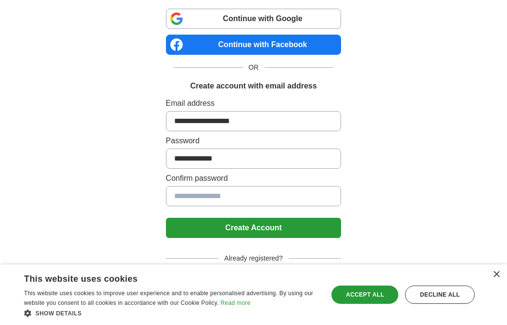 The width and height of the screenshot is (507, 325). Describe the element at coordinates (254, 45) in the screenshot. I see `a: Continue with Facebook` at that location.